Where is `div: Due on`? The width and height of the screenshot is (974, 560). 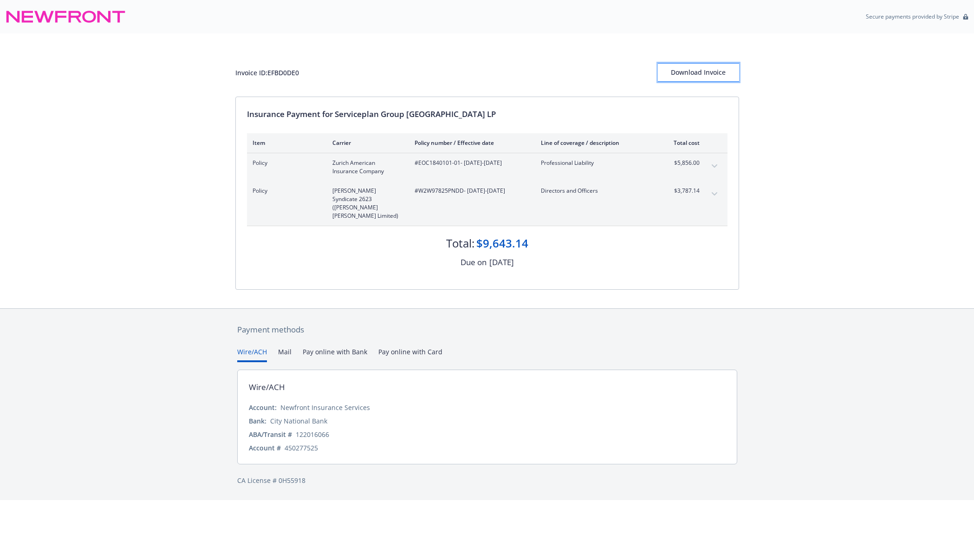
div: Due on is located at coordinates (474, 262).